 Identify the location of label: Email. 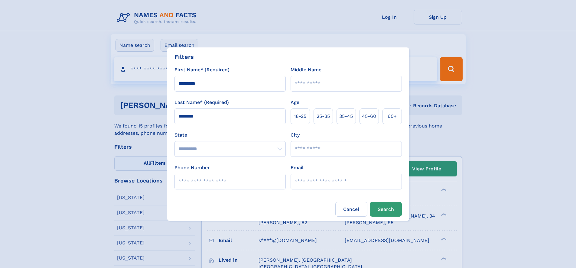
(297, 168).